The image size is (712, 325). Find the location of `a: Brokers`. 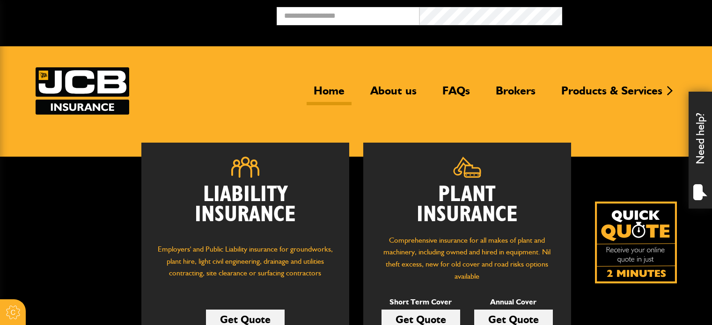

a: Brokers is located at coordinates (515, 95).